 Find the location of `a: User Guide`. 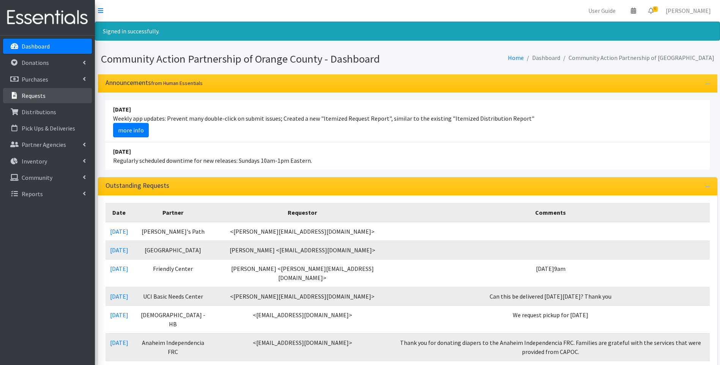

a: User Guide is located at coordinates (602, 11).